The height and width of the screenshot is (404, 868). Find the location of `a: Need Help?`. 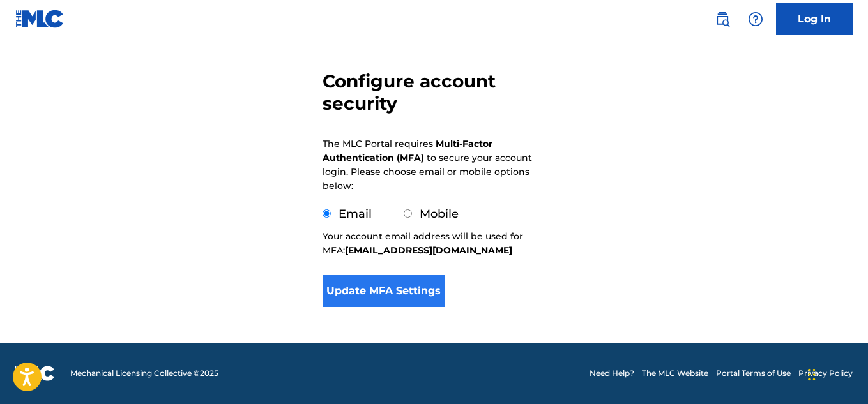

a: Need Help? is located at coordinates (612, 373).